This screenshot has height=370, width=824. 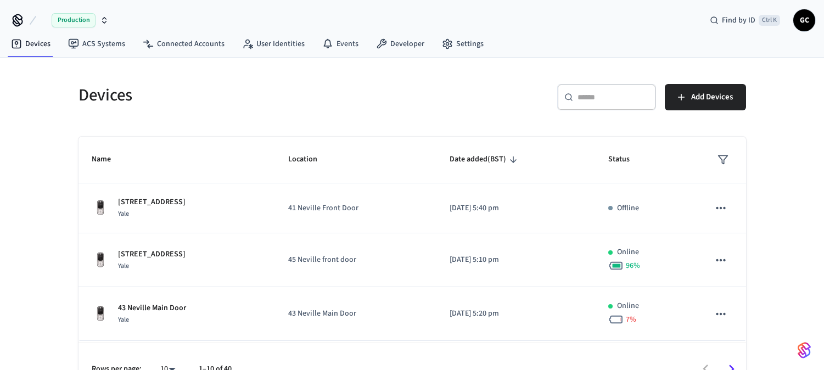 What do you see at coordinates (356, 208) in the screenshot?
I see `p: 41 Neville Front Door` at bounding box center [356, 208].